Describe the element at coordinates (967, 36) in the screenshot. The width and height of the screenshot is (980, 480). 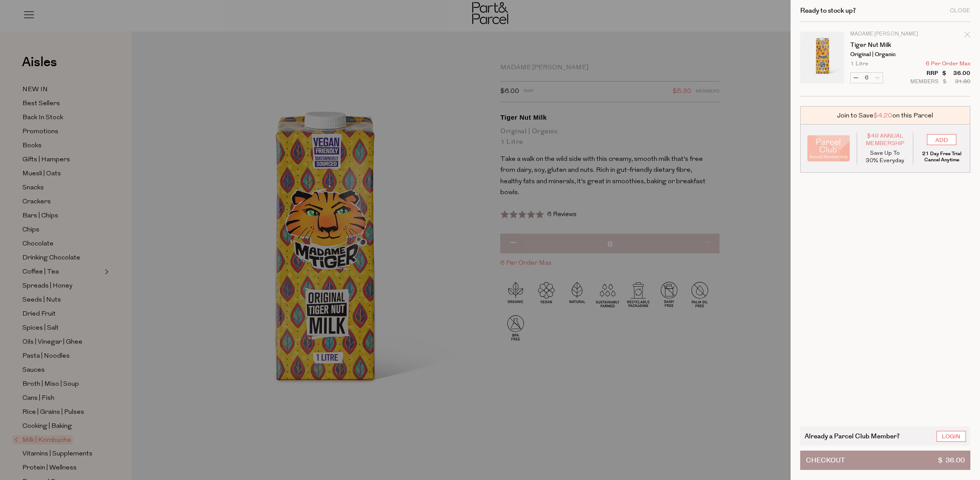
I see `div: Remove Tiger Nut Milk` at that location.